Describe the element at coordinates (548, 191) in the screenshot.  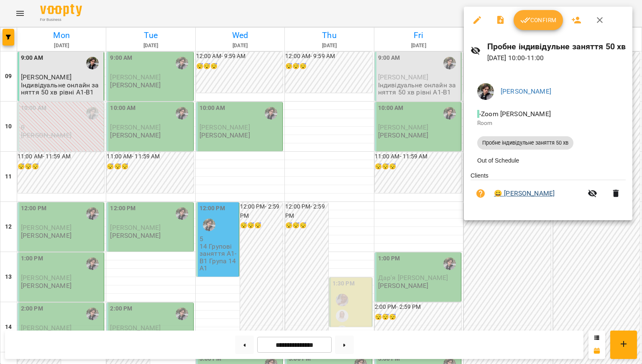
I see `ul: Clients` at that location.